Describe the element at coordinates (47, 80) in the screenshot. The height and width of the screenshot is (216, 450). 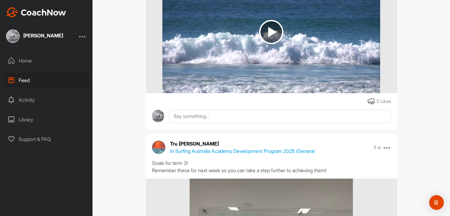
I see `div: Feed` at that location.